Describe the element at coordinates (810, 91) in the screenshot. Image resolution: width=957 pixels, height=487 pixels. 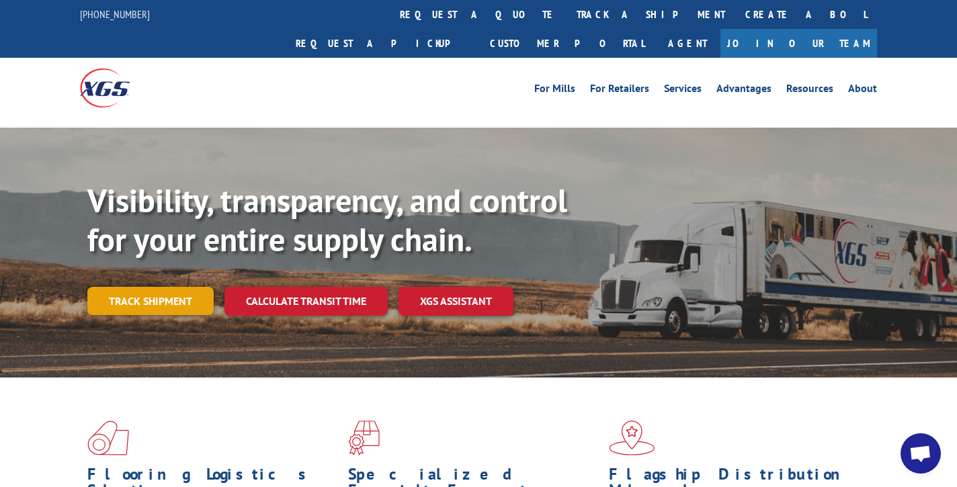
I see `a: Resources` at that location.